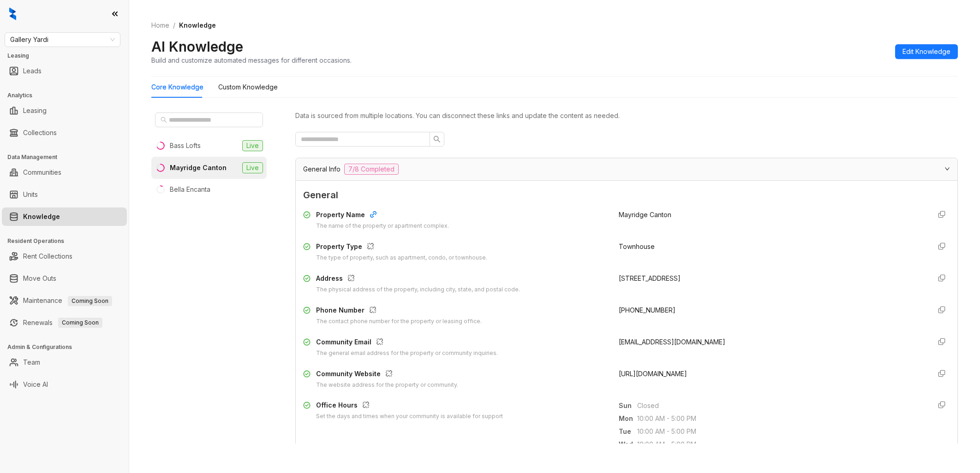  Describe the element at coordinates (64, 194) in the screenshot. I see `li: Units` at that location.